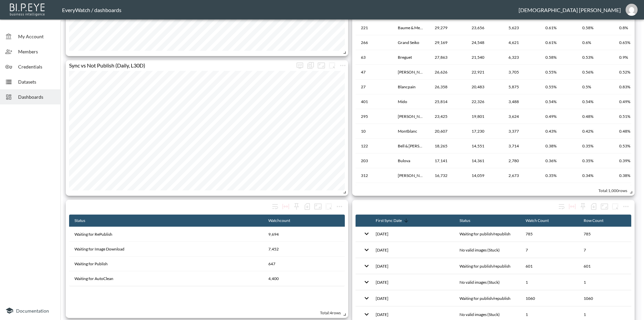 This screenshot has width=644, height=320. What do you see at coordinates (596, 72) in the screenshot?
I see `th: 0.56%` at bounding box center [596, 72].